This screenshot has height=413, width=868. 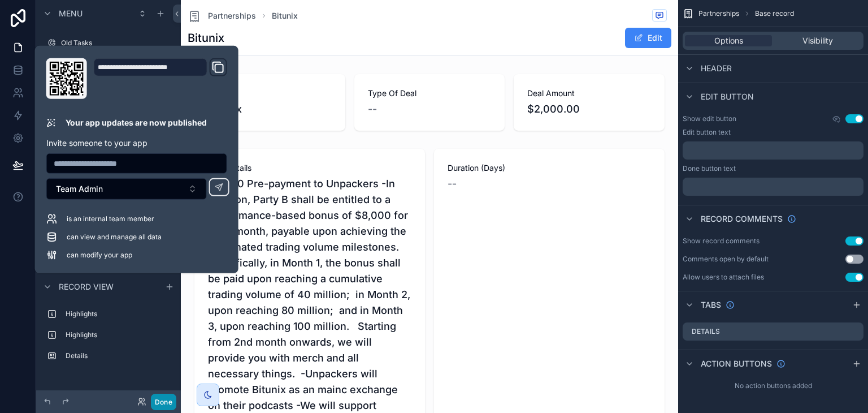 What do you see at coordinates (284, 16) in the screenshot?
I see `span: Bitunix` at bounding box center [284, 16].